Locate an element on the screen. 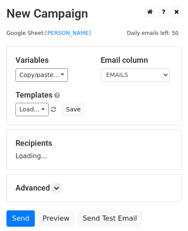 This screenshot has width=188, height=231. span: Daily emails left: 50 is located at coordinates (152, 33).